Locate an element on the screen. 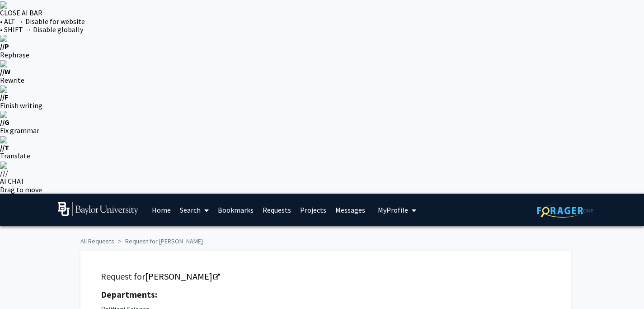 Image resolution: width=644 pixels, height=309 pixels. span: My Profile is located at coordinates (393, 210).